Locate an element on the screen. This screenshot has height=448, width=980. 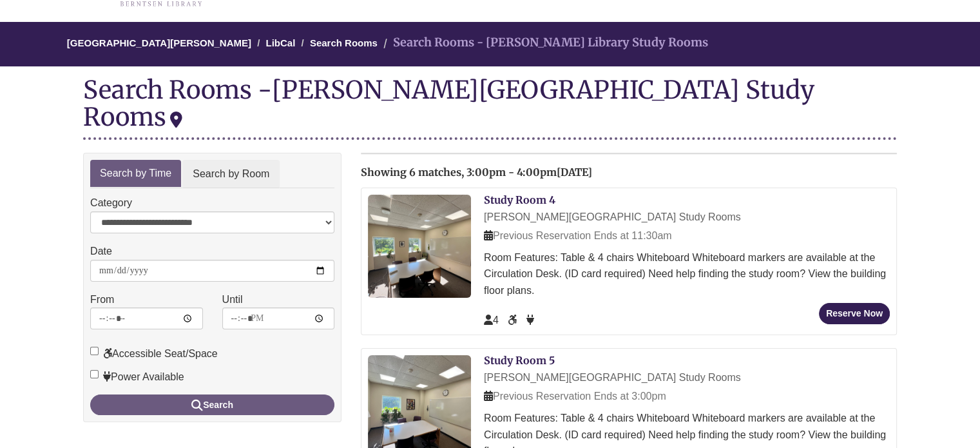
span: Accessible Seat/Space is located at coordinates (514, 320).